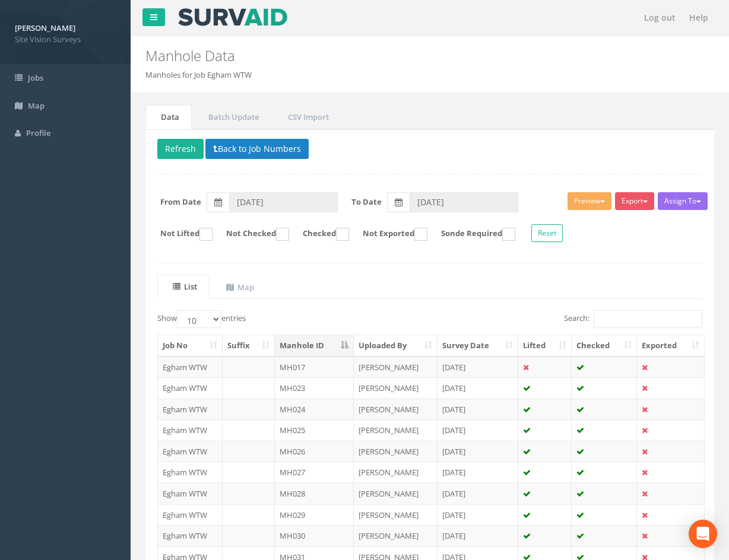  What do you see at coordinates (381, 56) in the screenshot?
I see `h2: Manhole Data` at bounding box center [381, 56].